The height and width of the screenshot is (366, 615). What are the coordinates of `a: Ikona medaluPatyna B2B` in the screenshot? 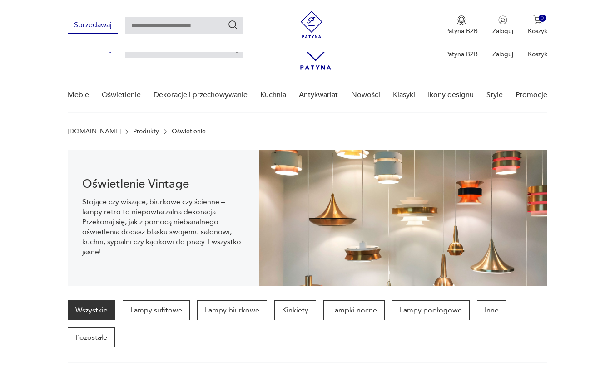 It's located at (461, 25).